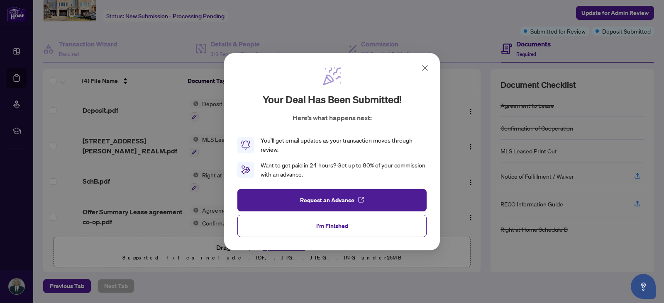  What do you see at coordinates (332, 200) in the screenshot?
I see `a: Request an Advance` at bounding box center [332, 200].